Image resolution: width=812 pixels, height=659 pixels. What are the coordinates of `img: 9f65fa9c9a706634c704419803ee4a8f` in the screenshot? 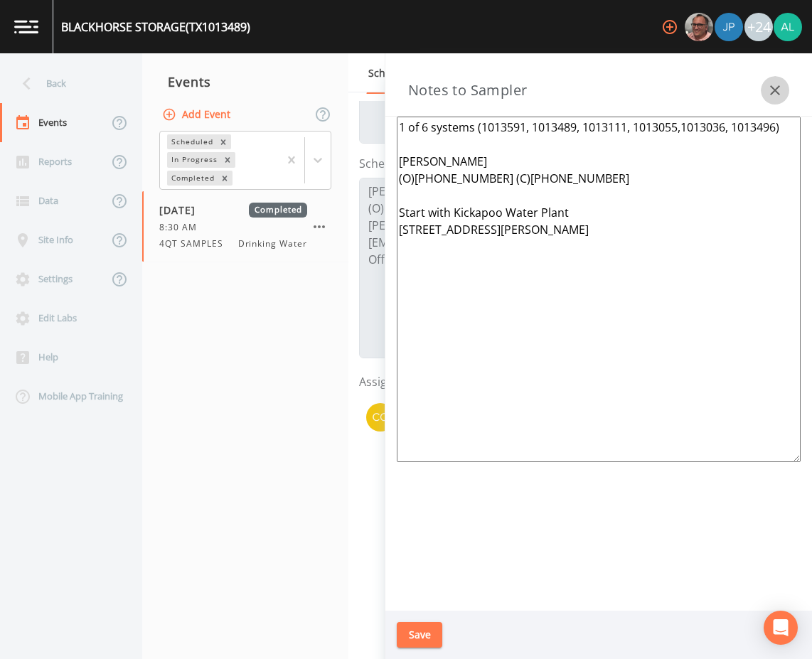 It's located at (381, 417).